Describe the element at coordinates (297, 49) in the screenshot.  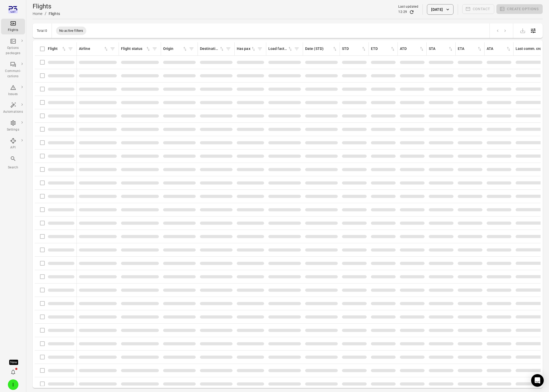
I see `span: Filter by load factor` at that location.